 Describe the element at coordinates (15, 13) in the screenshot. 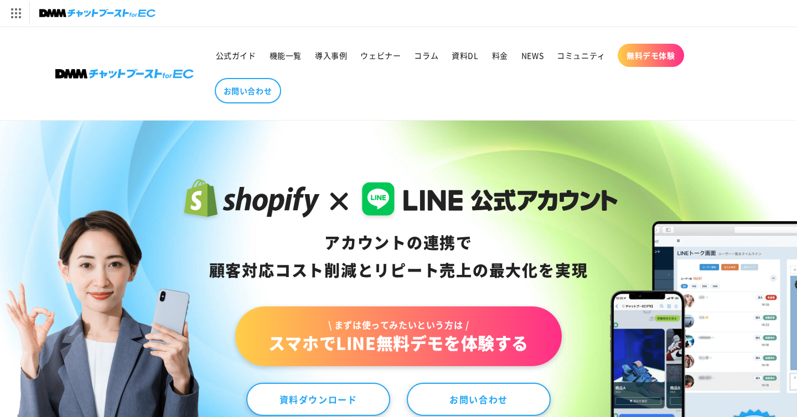

I see `img: サービス` at that location.